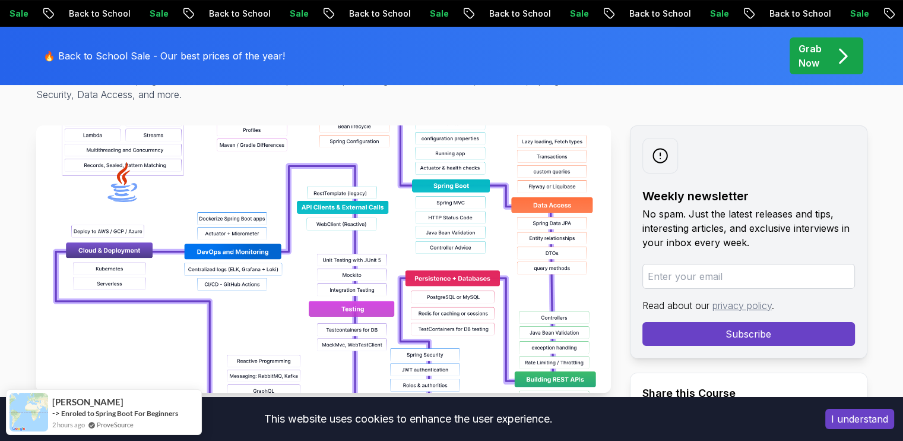 This screenshot has height=441, width=903. I want to click on a: privacy policy, so click(742, 305).